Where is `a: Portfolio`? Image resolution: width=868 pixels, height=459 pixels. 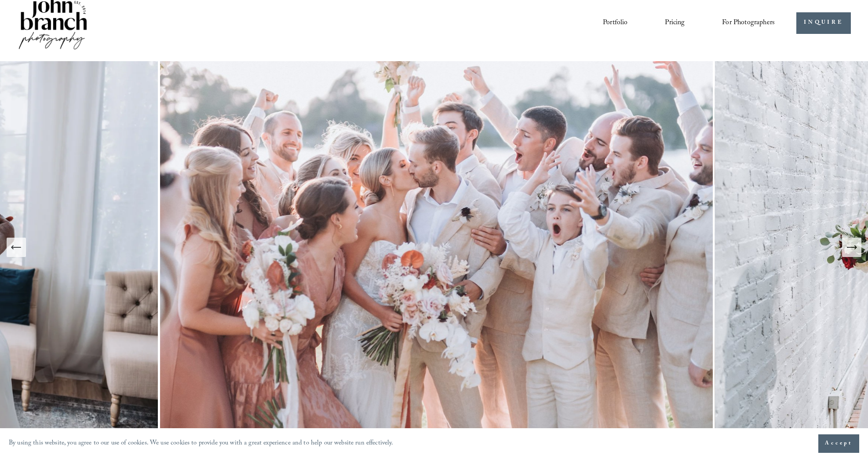 a: Portfolio is located at coordinates (615, 23).